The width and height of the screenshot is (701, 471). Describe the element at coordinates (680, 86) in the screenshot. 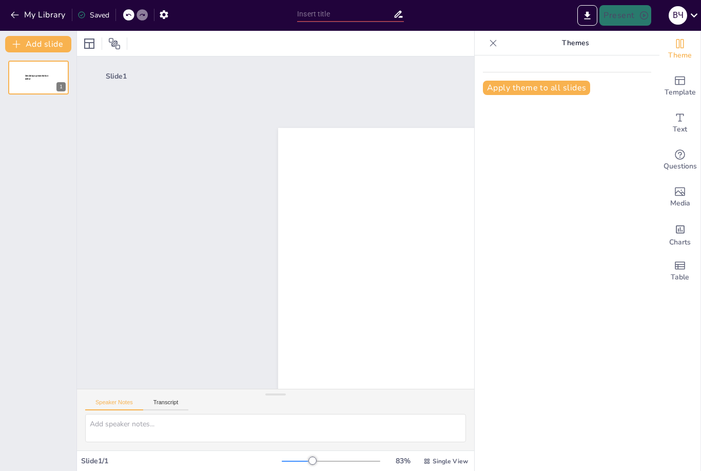

I see `div: Add ready made slides` at that location.